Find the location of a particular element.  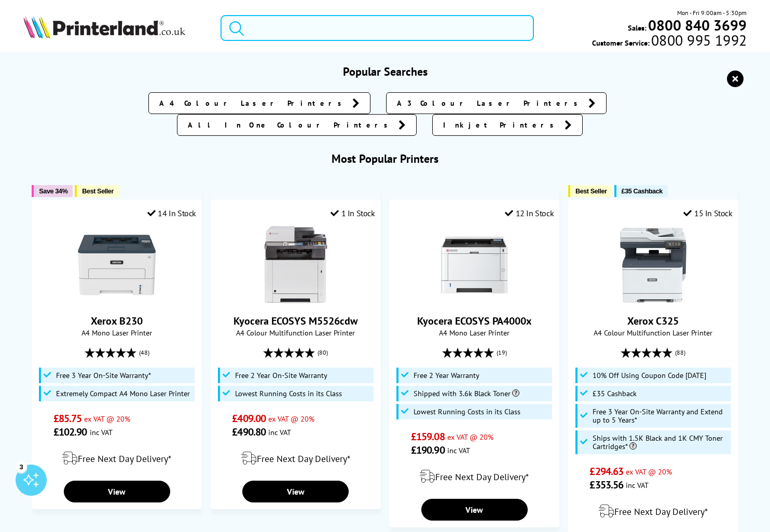

span: Free 2 Year On-Site Warranty is located at coordinates (281, 375).